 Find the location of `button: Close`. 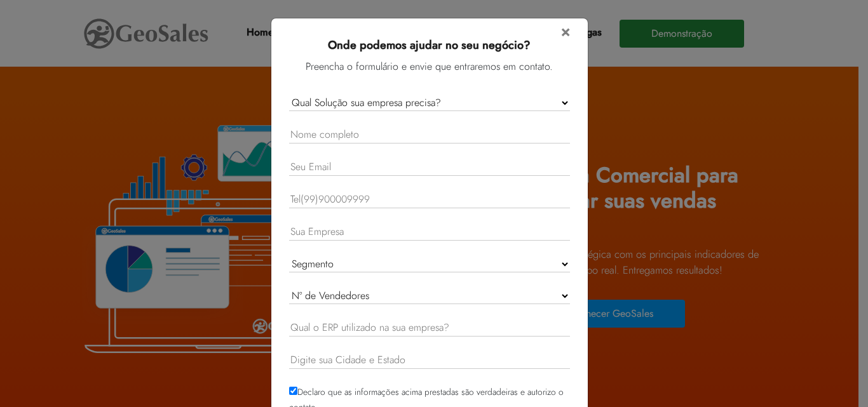

button: Close is located at coordinates (566, 31).